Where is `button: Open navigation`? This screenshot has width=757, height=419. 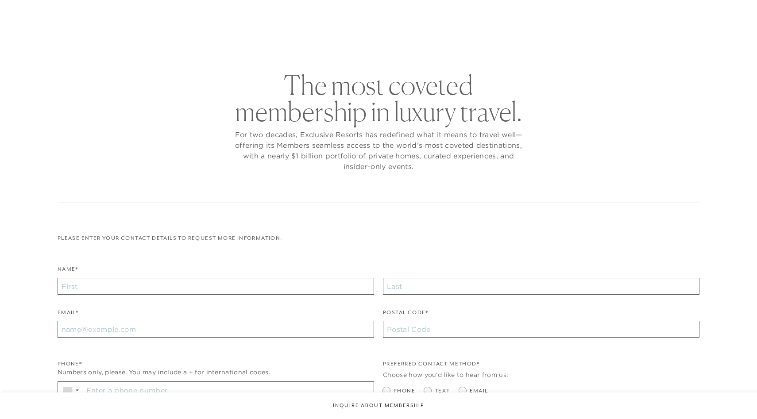
button: Open navigation is located at coordinates (719, 14).